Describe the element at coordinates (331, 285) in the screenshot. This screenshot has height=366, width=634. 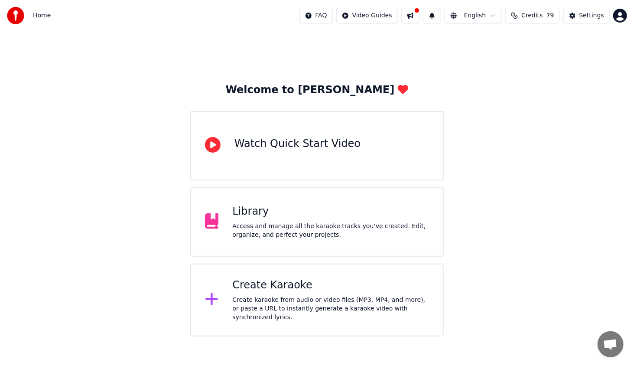
I see `div: Create Karaoke` at that location.